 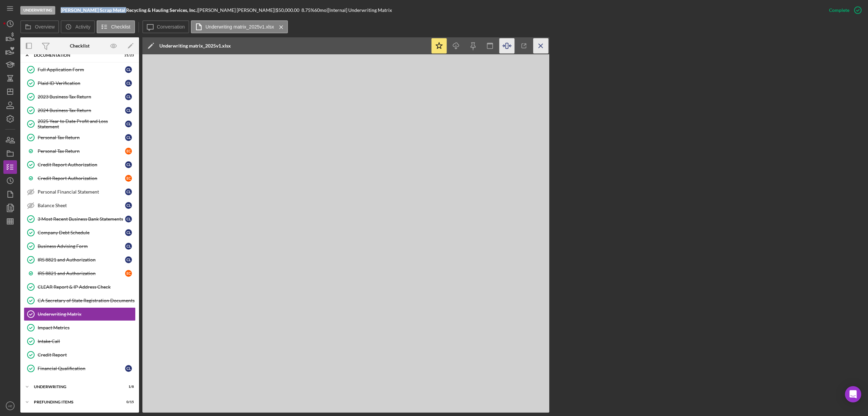 I want to click on a: Personal Financial StatementCL, so click(x=80, y=192).